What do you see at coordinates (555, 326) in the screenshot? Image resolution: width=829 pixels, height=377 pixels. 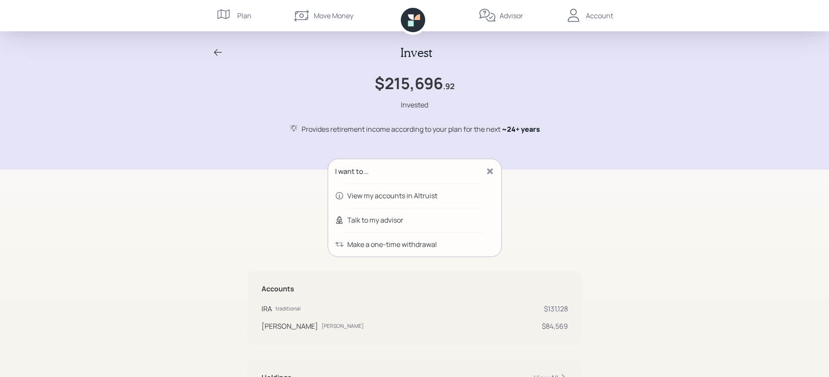 I see `div: $84,569` at bounding box center [555, 326].